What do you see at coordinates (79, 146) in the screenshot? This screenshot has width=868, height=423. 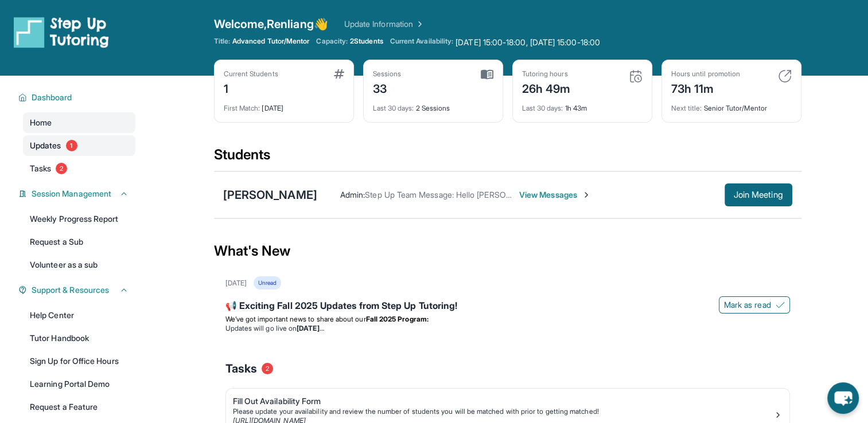 I see `a: Updates1` at bounding box center [79, 146].